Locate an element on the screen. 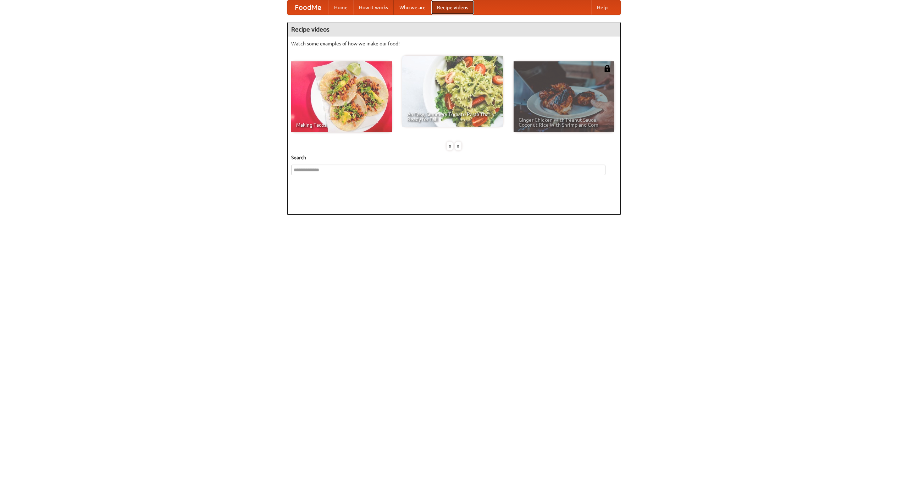 The width and height of the screenshot is (908, 502). p: Watch some examples of how we make our food! is located at coordinates (454, 44).